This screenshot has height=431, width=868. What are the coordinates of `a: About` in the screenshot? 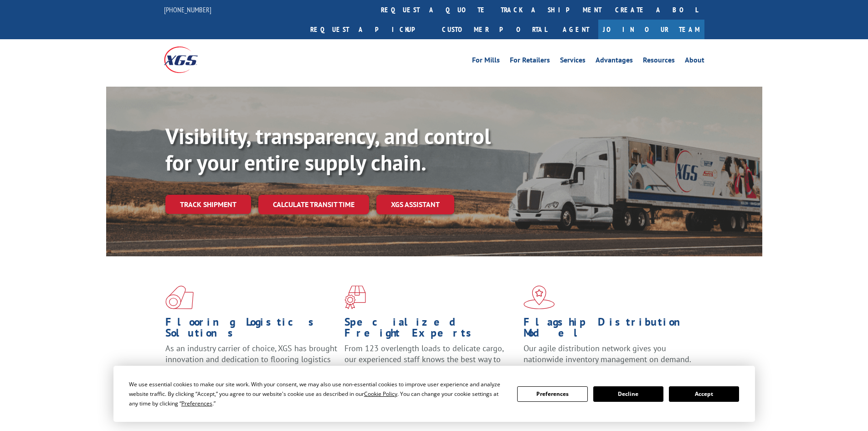 It's located at (694, 61).